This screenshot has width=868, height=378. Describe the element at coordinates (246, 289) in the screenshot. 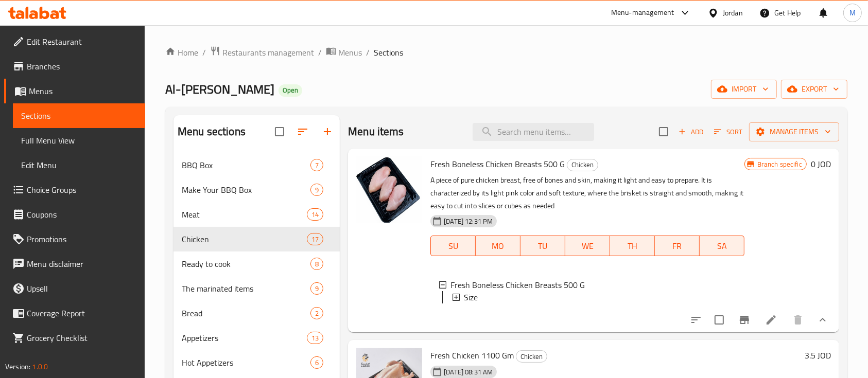

I see `div: The marinated items` at that location.